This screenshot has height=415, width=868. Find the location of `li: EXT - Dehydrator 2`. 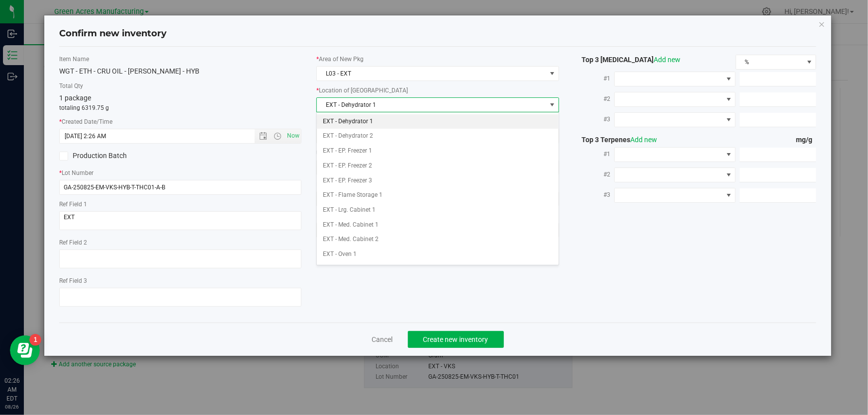

li: EXT - Dehydrator 2 is located at coordinates (438, 136).